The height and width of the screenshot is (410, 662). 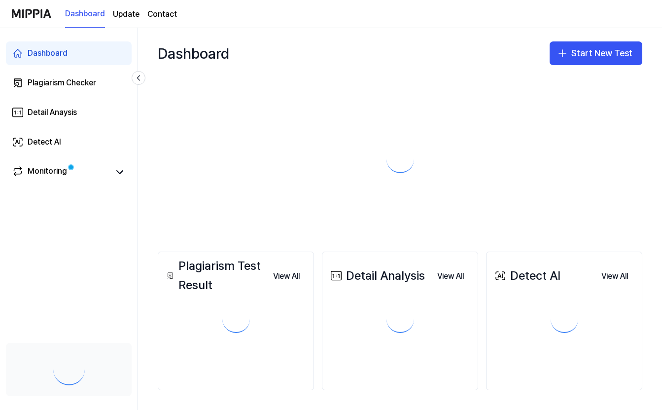 What do you see at coordinates (61, 172) in the screenshot?
I see `a: Monitoring` at bounding box center [61, 172].